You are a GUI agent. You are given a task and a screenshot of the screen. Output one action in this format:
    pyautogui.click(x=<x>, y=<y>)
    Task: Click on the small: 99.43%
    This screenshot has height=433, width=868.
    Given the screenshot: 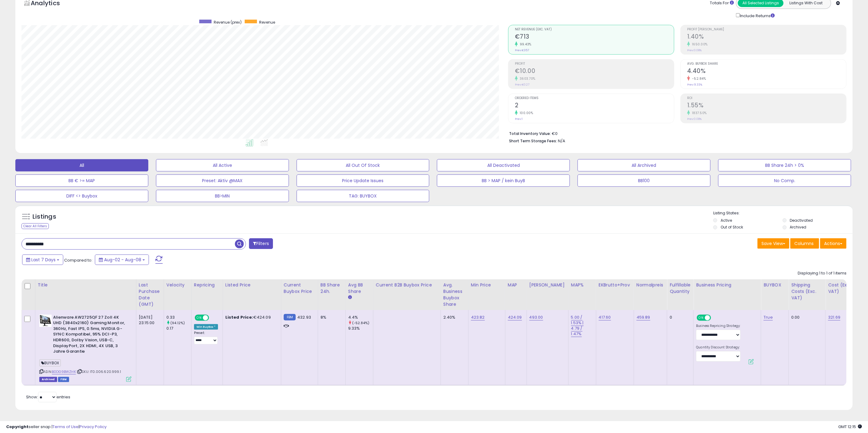 What is the action you would take?
    pyautogui.click(x=525, y=44)
    